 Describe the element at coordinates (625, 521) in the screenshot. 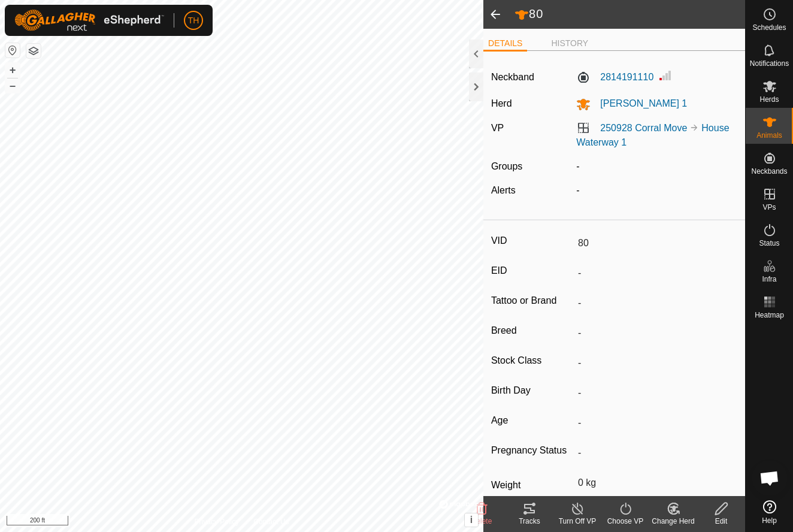

I see `div: Choose VP` at that location.